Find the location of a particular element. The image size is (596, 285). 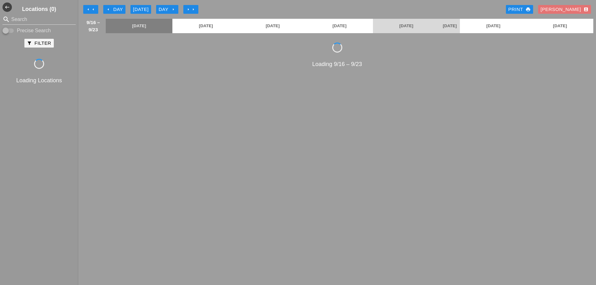

label: Precise Search is located at coordinates (34, 31).